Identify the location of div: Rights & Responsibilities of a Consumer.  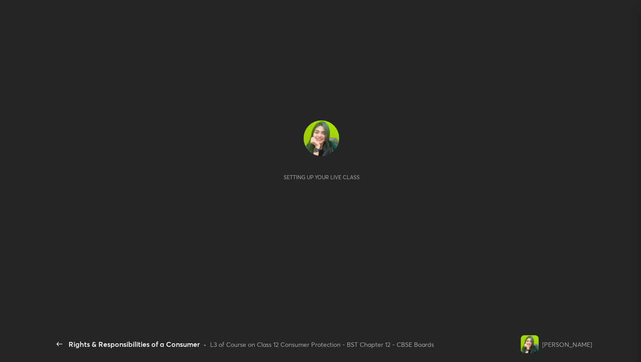
(134, 344).